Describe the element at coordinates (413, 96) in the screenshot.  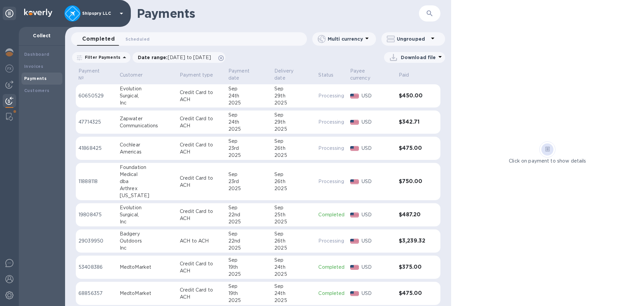
I see `h3: $450.00` at that location.